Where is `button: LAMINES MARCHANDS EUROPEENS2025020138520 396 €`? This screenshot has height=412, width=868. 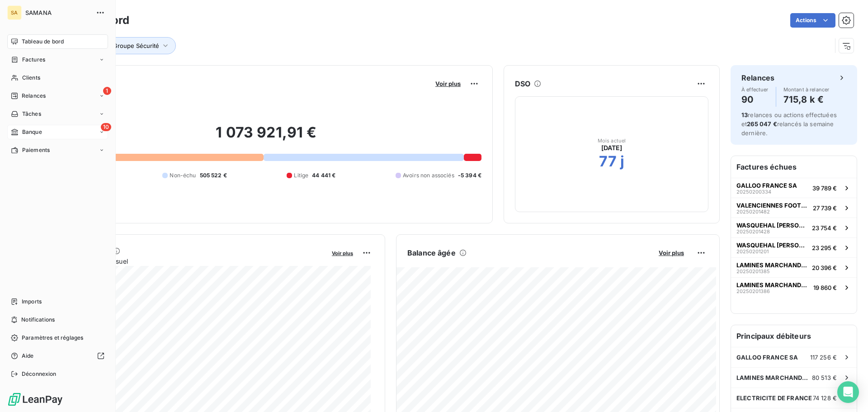 button: LAMINES MARCHANDS EUROPEENS2025020138520 396 € is located at coordinates (794, 267).